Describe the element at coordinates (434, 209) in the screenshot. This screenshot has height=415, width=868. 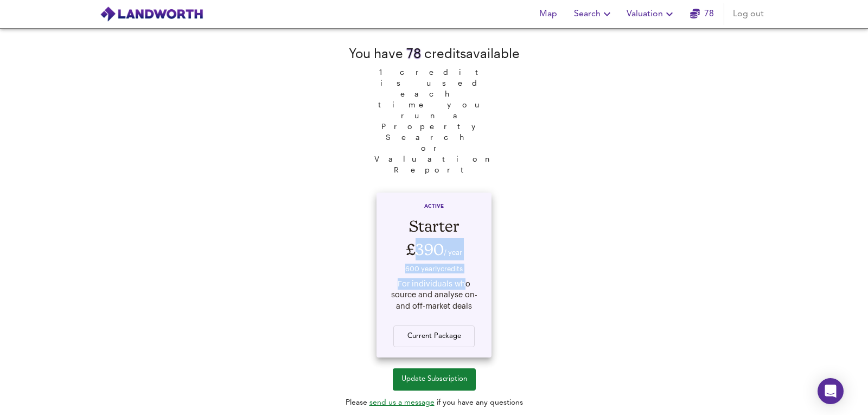
I see `div: ACTIVE` at that location.